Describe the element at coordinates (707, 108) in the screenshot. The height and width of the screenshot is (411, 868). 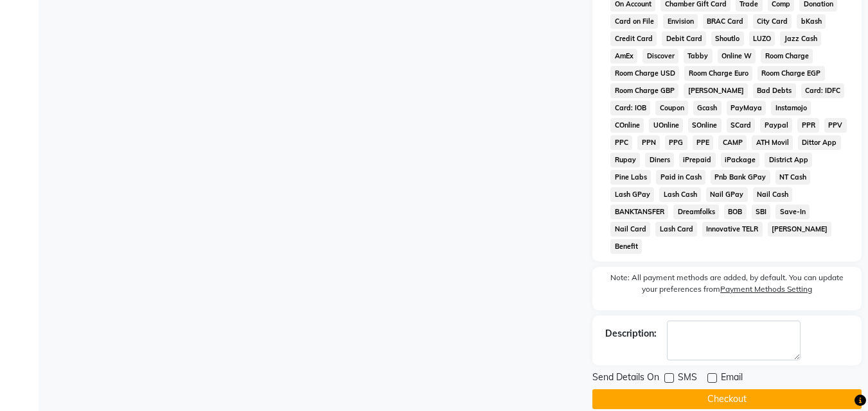
I see `span: Gcash` at that location.